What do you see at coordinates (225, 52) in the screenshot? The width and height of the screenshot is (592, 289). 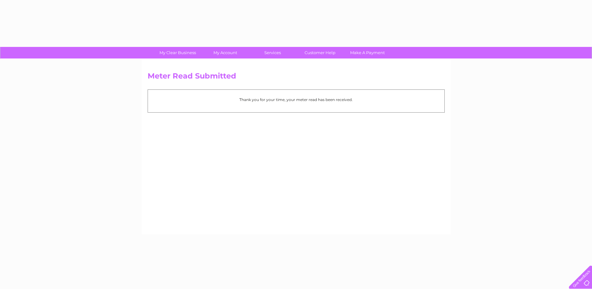 I see `a: My Account` at bounding box center [225, 52].